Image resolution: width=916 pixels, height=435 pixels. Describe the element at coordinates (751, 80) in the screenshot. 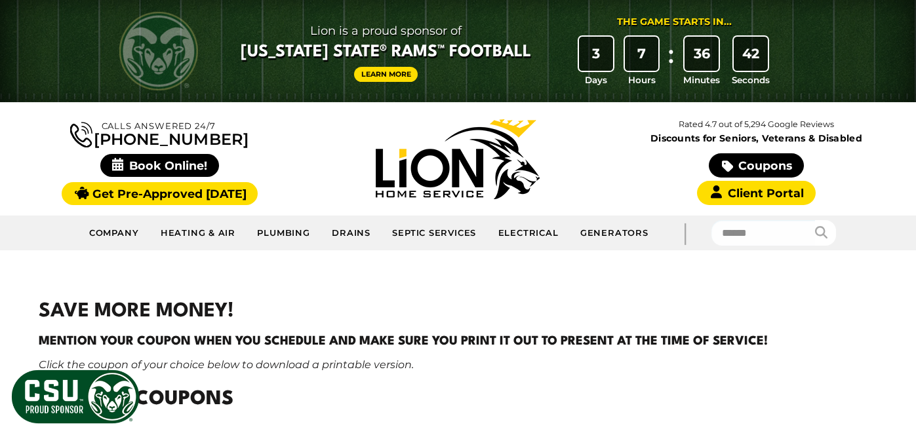

I see `span: Seconds` at that location.